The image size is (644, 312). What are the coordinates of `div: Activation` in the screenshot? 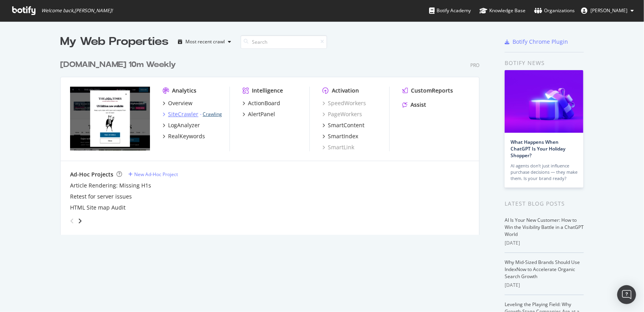 It's located at (345, 91).